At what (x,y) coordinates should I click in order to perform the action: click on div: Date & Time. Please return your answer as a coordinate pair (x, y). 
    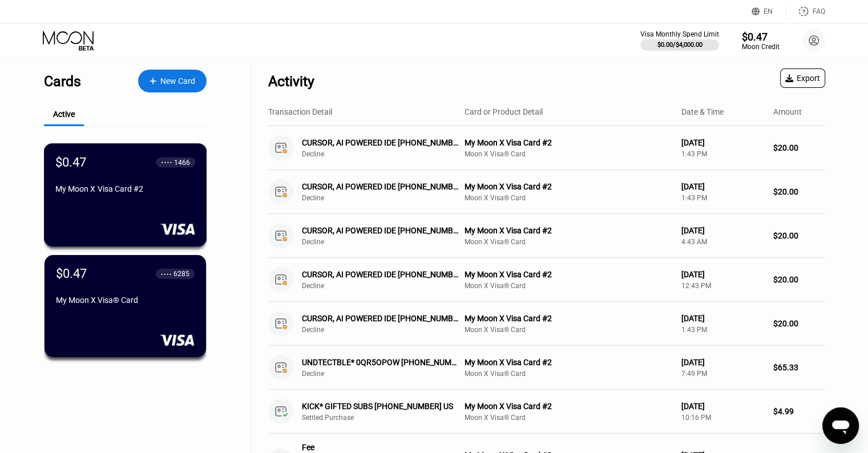
    Looking at the image, I should click on (702, 112).